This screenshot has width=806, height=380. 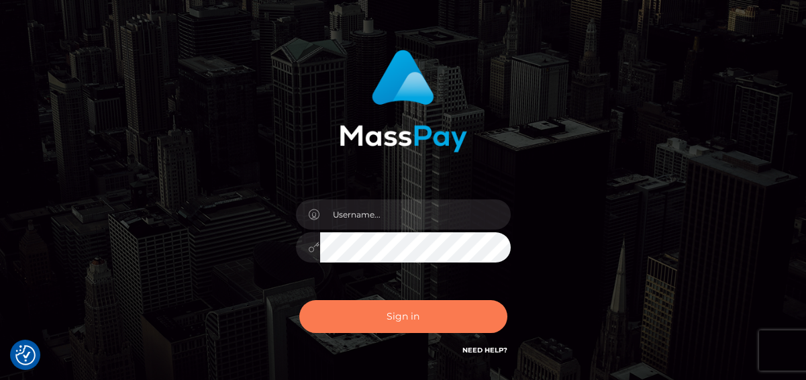 What do you see at coordinates (25, 355) in the screenshot?
I see `button: Consent Preferences` at bounding box center [25, 355].